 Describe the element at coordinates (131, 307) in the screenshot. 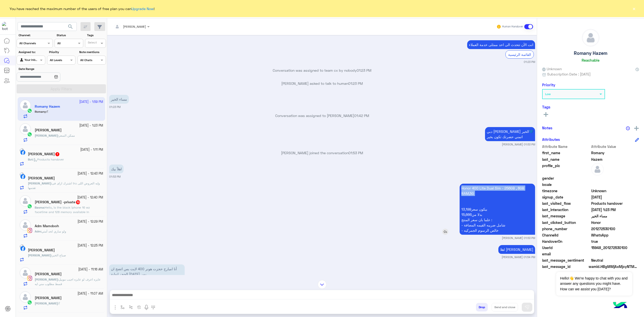

I see `button: Trigger scenario` at that location.